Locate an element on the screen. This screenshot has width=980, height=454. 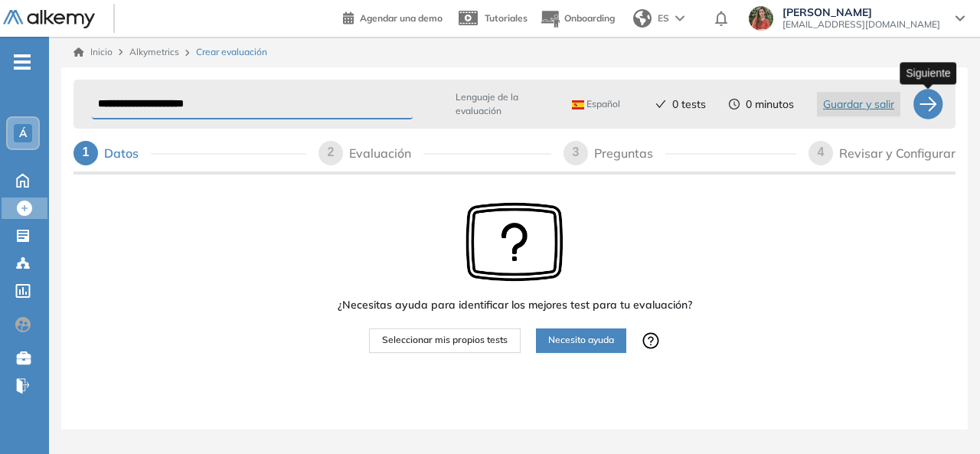
span: 0 tests is located at coordinates (689, 104).